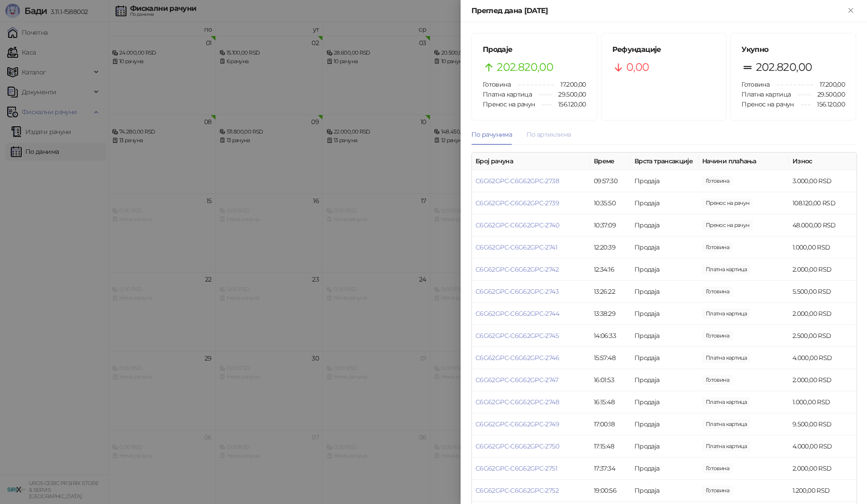 The image size is (867, 504). I want to click on a: C6G62GPC-C6G62GPC-2741, so click(516, 247).